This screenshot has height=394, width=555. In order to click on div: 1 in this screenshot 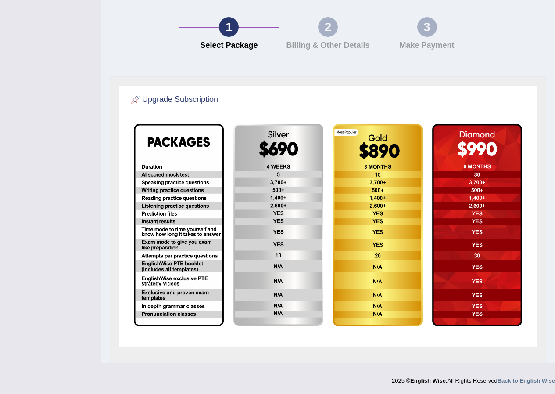, I will do `click(229, 27)`.